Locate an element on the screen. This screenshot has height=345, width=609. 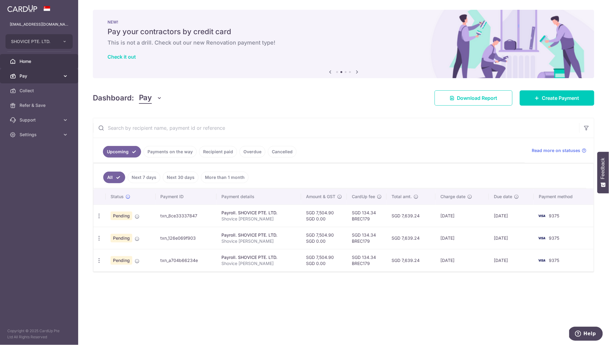
a: More than 1 month is located at coordinates (225, 178).